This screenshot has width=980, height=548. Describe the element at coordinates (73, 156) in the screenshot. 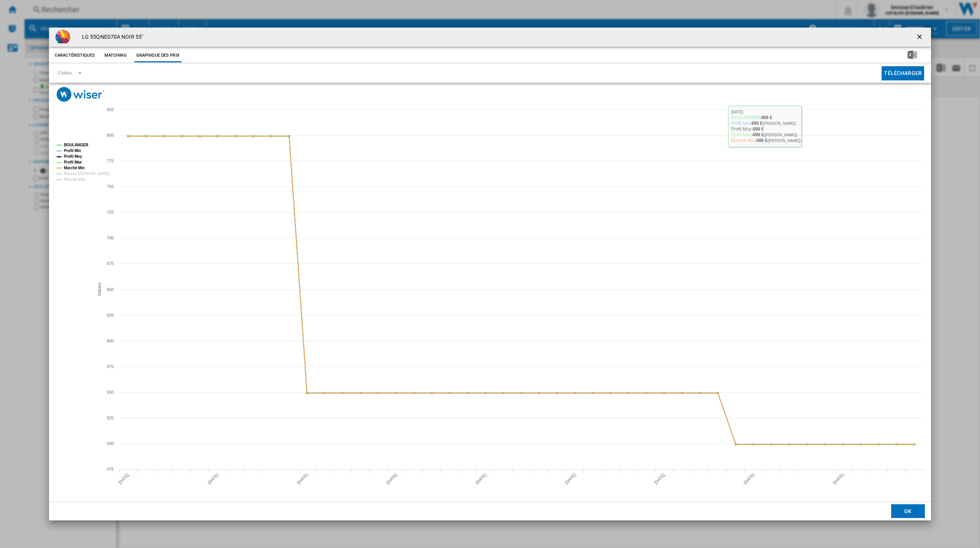

I see `tspan: Profil Moy` at that location.